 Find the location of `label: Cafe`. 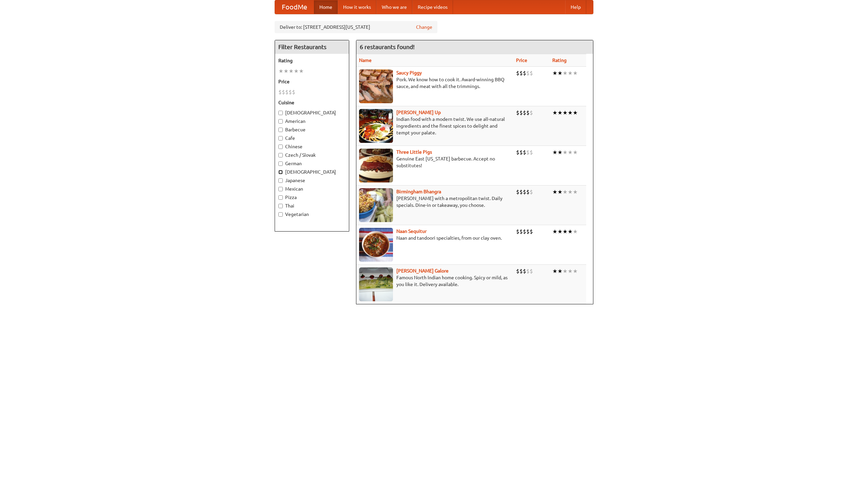

label: Cafe is located at coordinates (312, 138).